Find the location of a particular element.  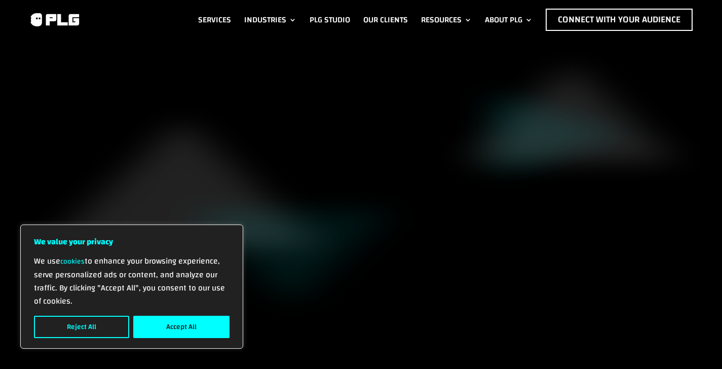

button: Accept All is located at coordinates (181, 327).